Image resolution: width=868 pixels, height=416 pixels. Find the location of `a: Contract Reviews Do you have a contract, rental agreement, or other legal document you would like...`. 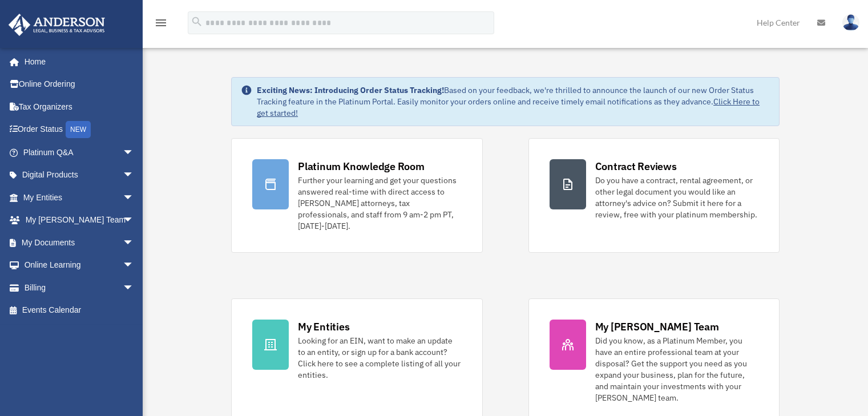

a: Contract Reviews Do you have a contract, rental agreement, or other legal document you would like... is located at coordinates (654, 195).